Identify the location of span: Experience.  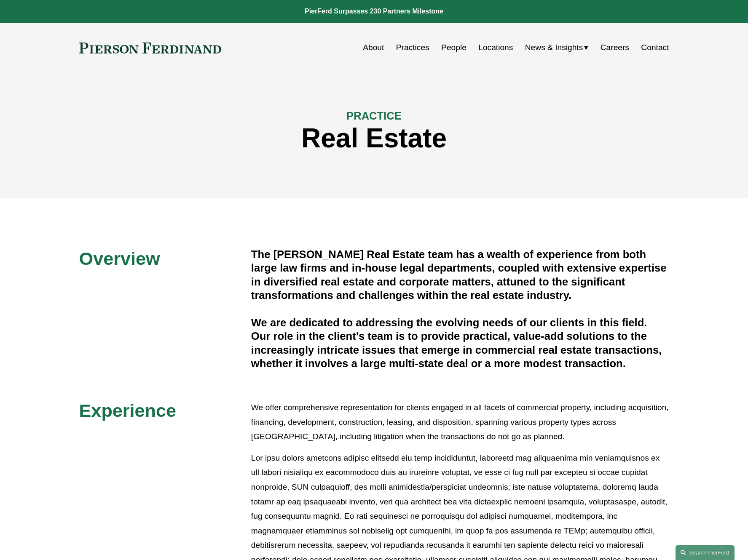
(128, 411).